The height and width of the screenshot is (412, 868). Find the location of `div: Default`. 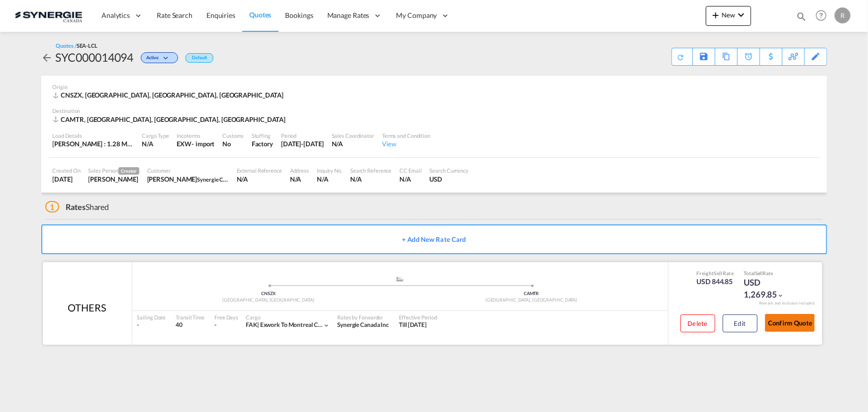

div: Default is located at coordinates (199, 58).